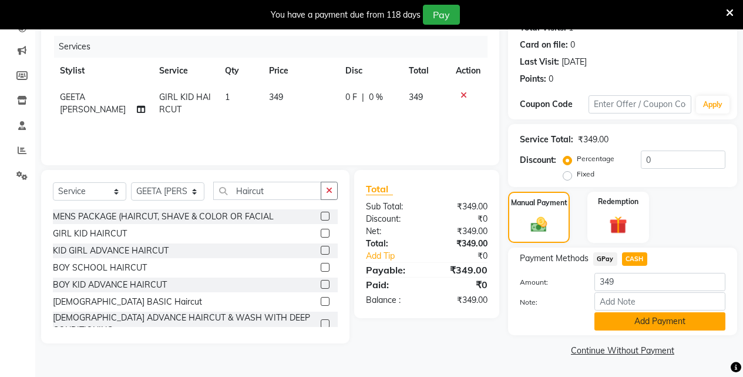  Describe the element at coordinates (351, 97) in the screenshot. I see `span: 0 F` at that location.